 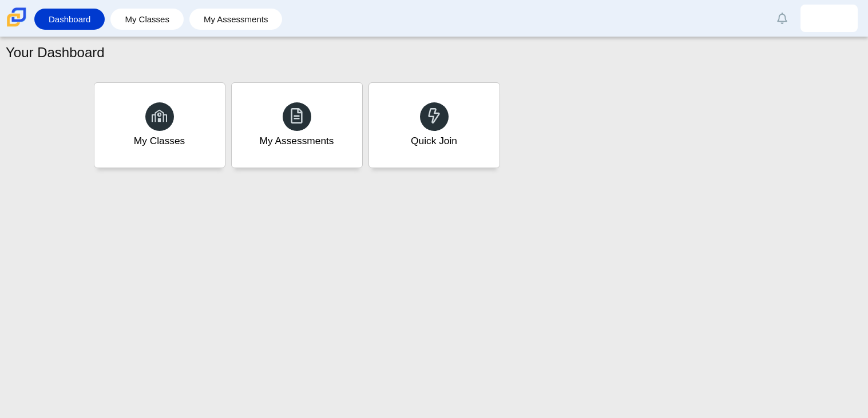 I want to click on img: ulises.marianocort.vDNoF8, so click(x=829, y=18).